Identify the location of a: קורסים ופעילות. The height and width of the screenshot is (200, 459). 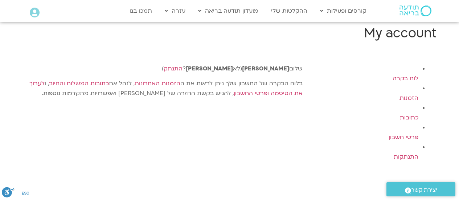
(343, 11).